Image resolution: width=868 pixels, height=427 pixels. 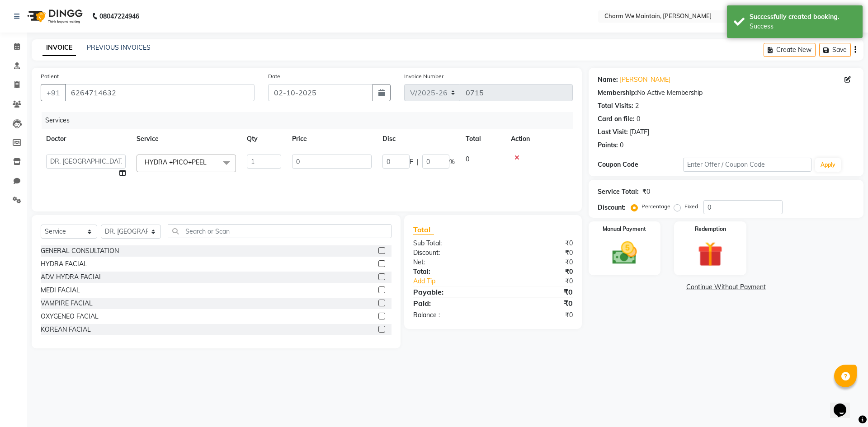 What do you see at coordinates (53, 93) in the screenshot?
I see `button: +91` at bounding box center [53, 93].